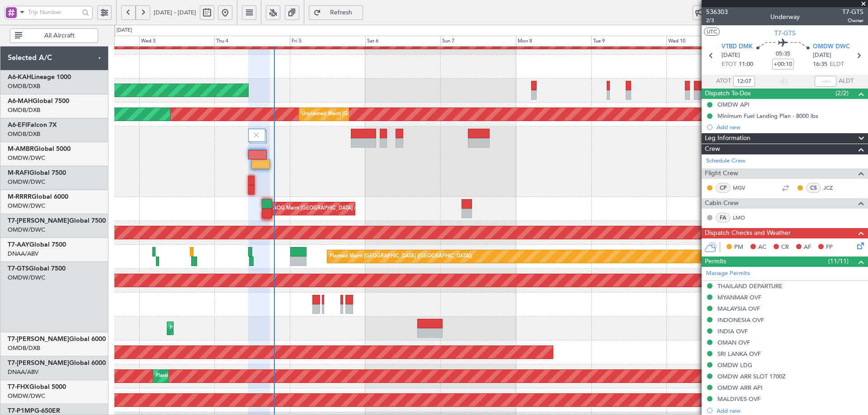 The height and width of the screenshot is (415, 868). What do you see at coordinates (721, 174) in the screenshot?
I see `span: Flight Crew` at bounding box center [721, 174].